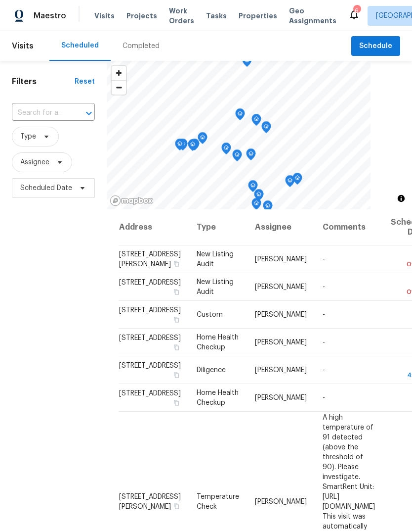  I want to click on span: Zoom in, so click(119, 72).